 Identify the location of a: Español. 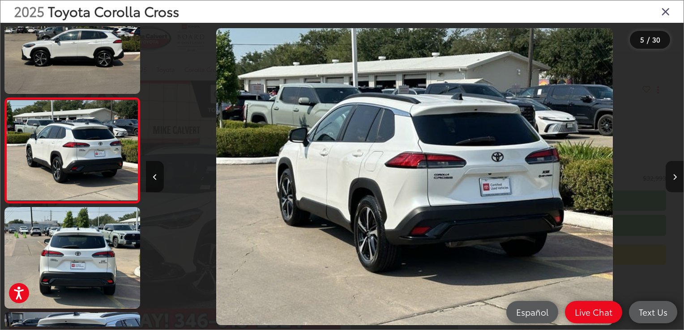
(532, 312).